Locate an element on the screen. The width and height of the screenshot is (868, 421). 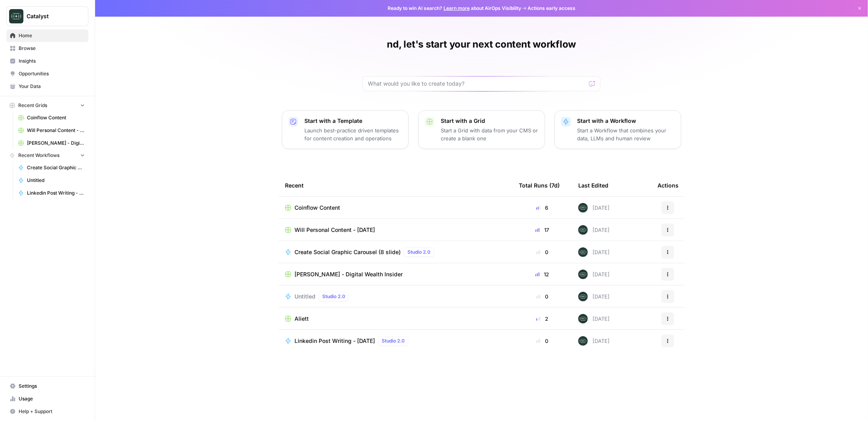
a: Aliett is located at coordinates (396, 318).